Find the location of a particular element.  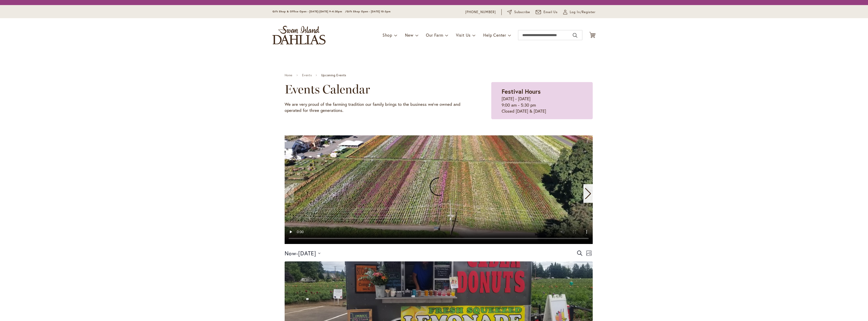

span: Upcoming Events is located at coordinates (334, 75).